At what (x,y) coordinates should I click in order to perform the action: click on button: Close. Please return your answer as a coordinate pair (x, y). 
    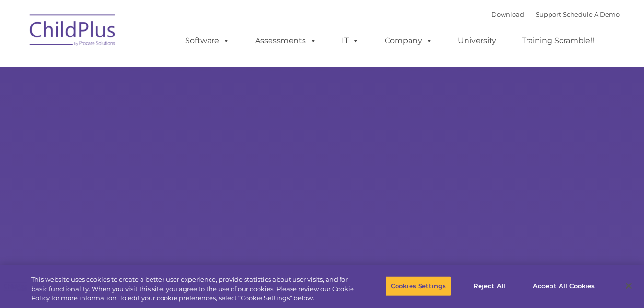
    Looking at the image, I should click on (629, 286).